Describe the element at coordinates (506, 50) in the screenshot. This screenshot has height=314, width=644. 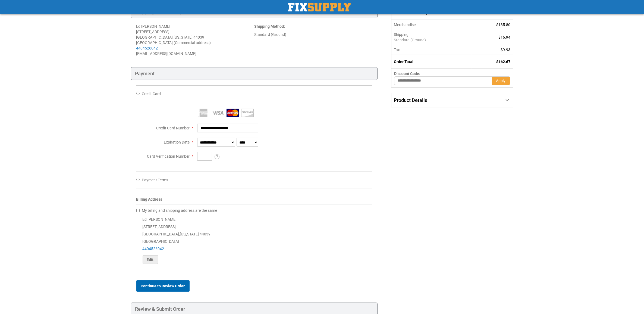
I see `span: $9.93` at that location.